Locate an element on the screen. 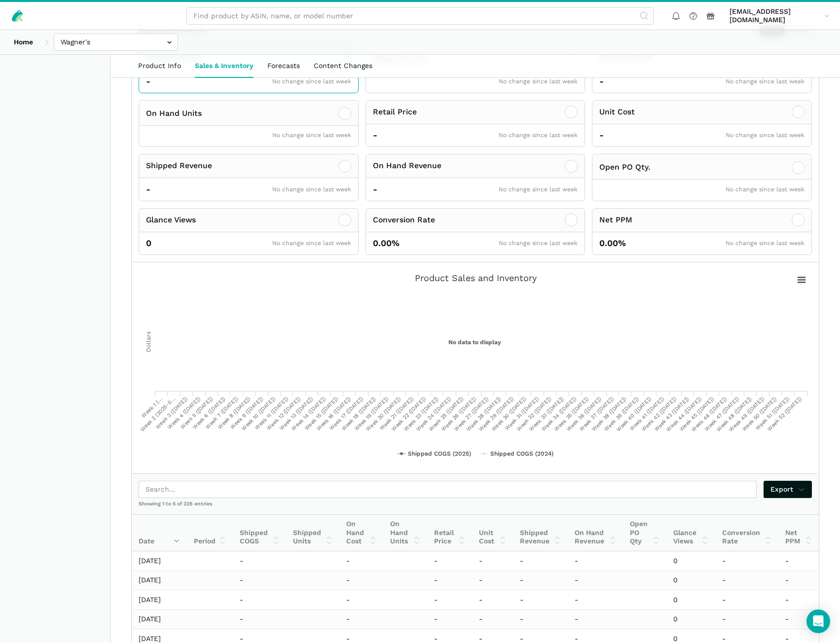 This screenshot has width=840, height=643. th: Conversion Rate: activate to sort column ascending is located at coordinates (747, 533).